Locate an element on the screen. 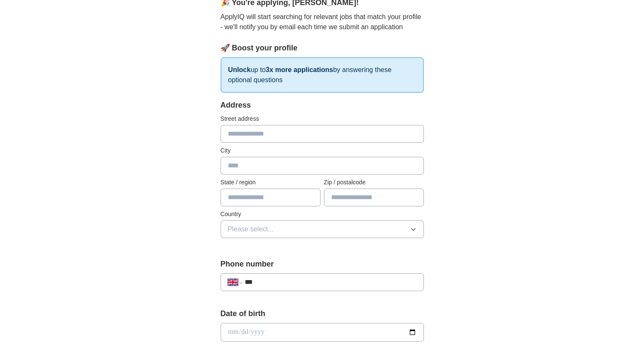 The height and width of the screenshot is (350, 644). label: State / region is located at coordinates (271, 182).